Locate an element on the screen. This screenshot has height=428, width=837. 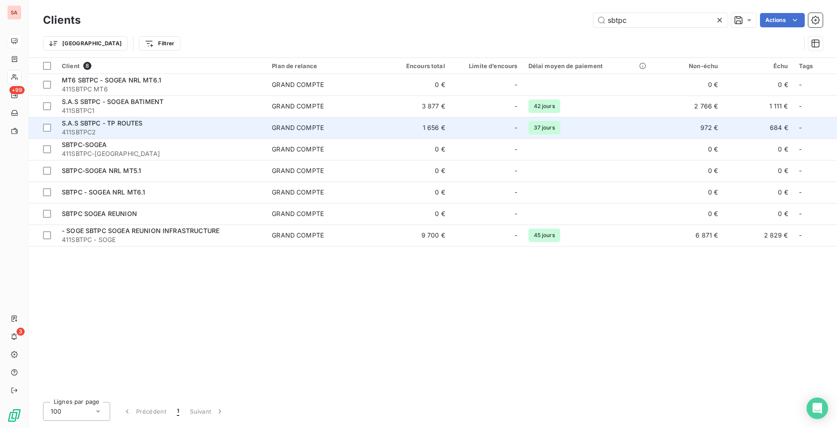
span: - SOGE SBTPC SOGEA REUNION INFRASTRUCTURE is located at coordinates (141, 230).